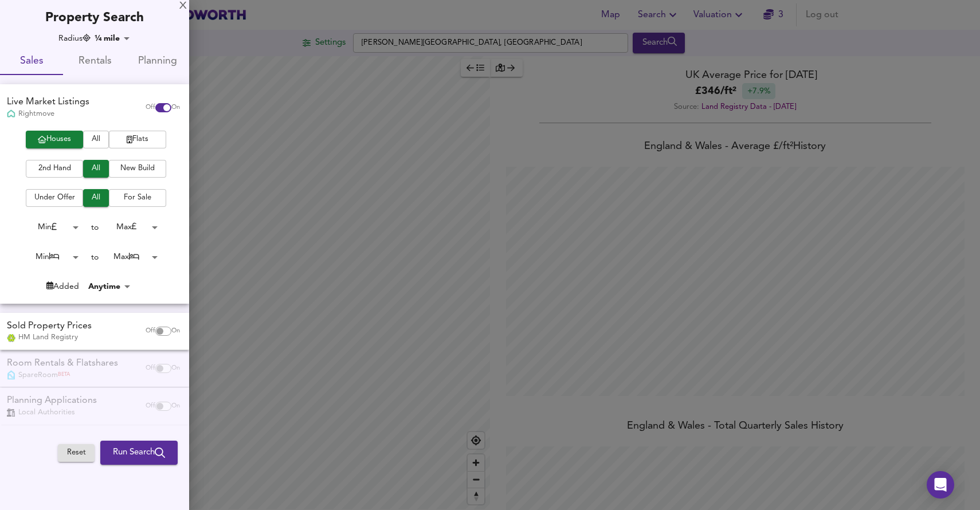 The image size is (980, 510). Describe the element at coordinates (50, 338) in the screenshot. I see `div: HM Land Registry` at that location.